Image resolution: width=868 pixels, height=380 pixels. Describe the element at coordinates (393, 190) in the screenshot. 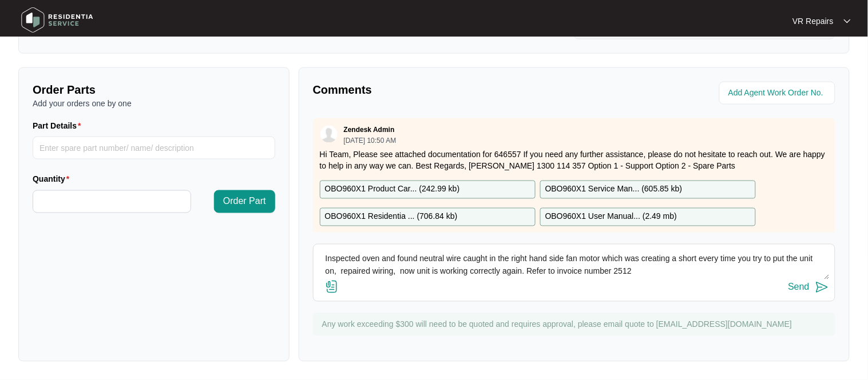

I see `p: OBO960X1 Product Car... ( 242.99 kb )` at that location.